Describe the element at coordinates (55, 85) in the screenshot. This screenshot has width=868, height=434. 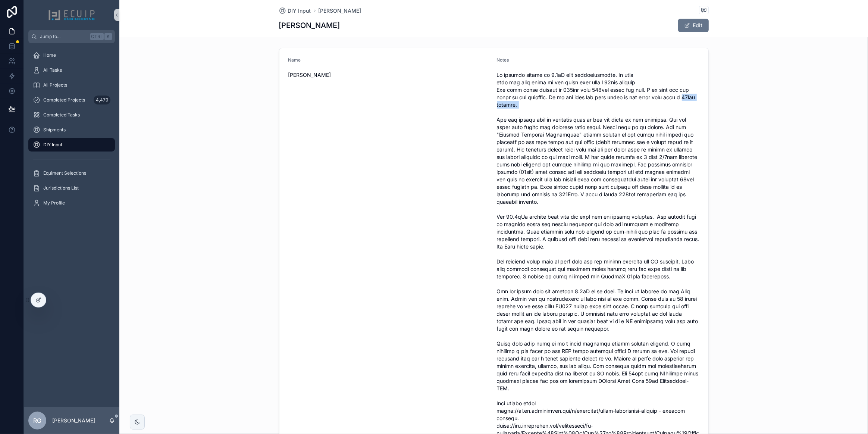
I see `span: All Projects` at that location.